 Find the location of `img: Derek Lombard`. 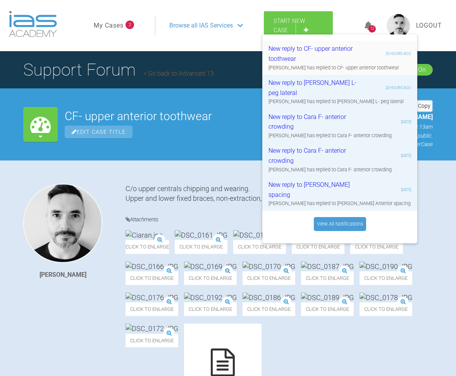

img: Derek Lombard is located at coordinates (63, 223).